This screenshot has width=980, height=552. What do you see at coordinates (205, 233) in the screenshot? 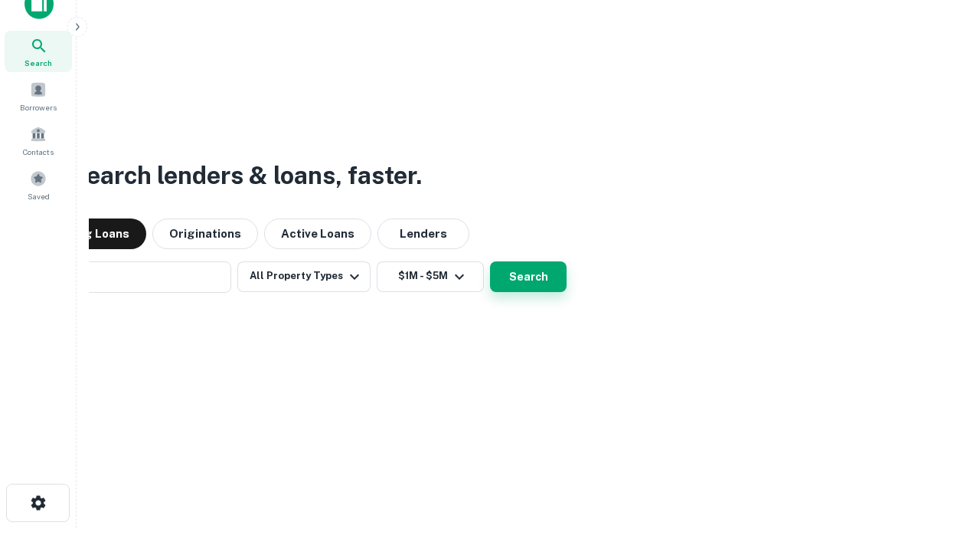
I see `button: Originations` at bounding box center [205, 233].